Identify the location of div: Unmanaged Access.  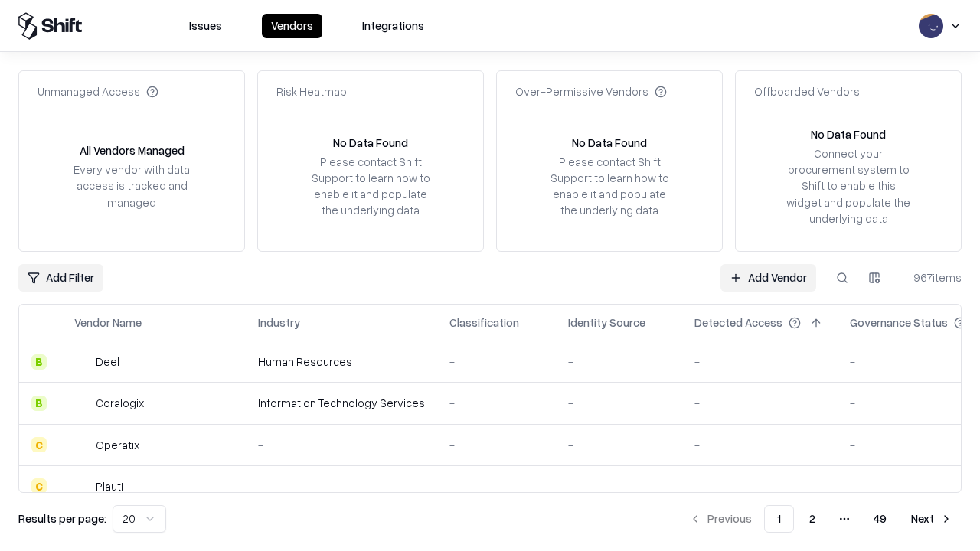
(98, 91).